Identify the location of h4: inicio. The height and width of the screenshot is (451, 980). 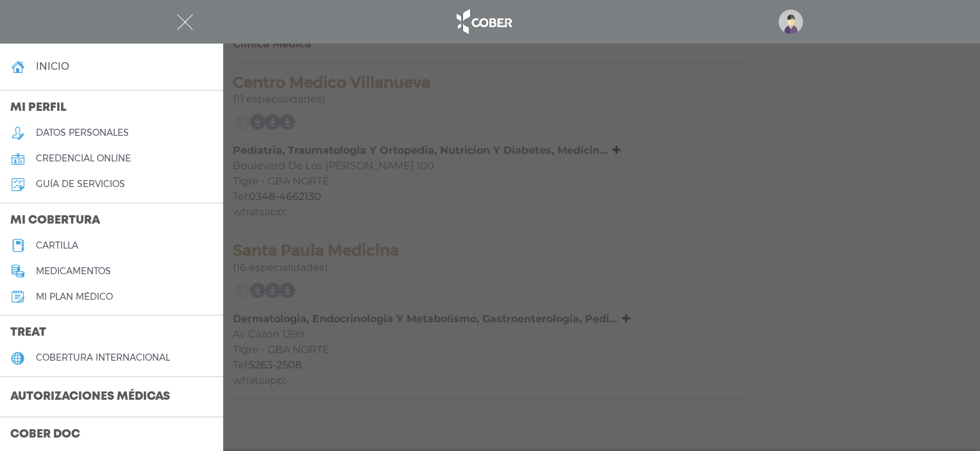
(53, 66).